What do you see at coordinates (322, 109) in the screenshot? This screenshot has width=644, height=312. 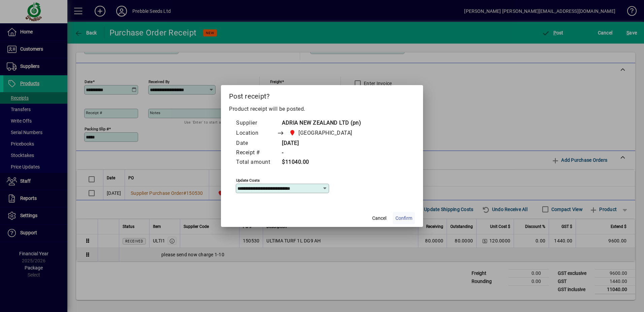 I see `p: Product receipt will be posted.` at bounding box center [322, 109].